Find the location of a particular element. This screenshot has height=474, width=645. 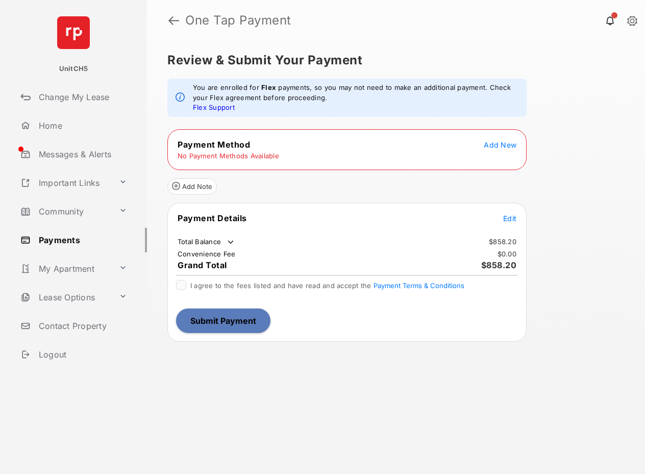

span: I agree to the fees listed and have read and accept the is located at coordinates (327, 285).